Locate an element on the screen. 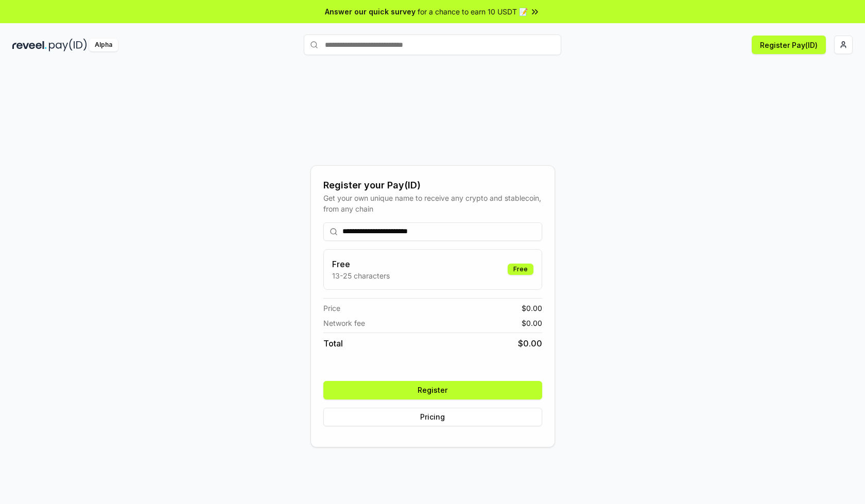 The width and height of the screenshot is (865, 504). img: reveel_dark is located at coordinates (29, 45).